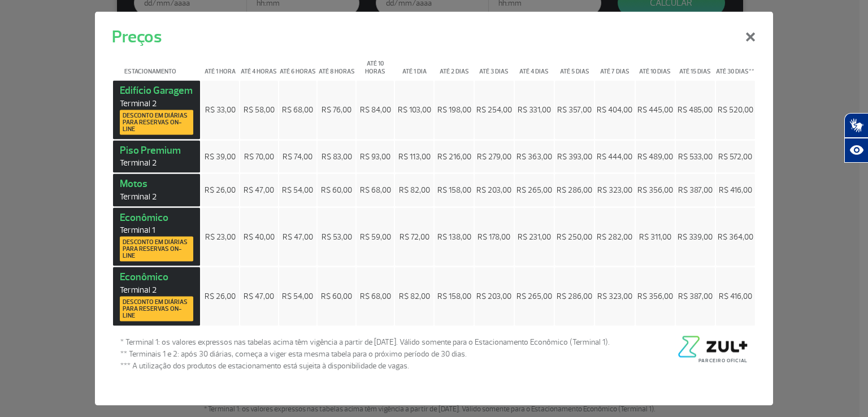  What do you see at coordinates (614, 65) in the screenshot?
I see `th: Até 7 dias` at bounding box center [614, 65].